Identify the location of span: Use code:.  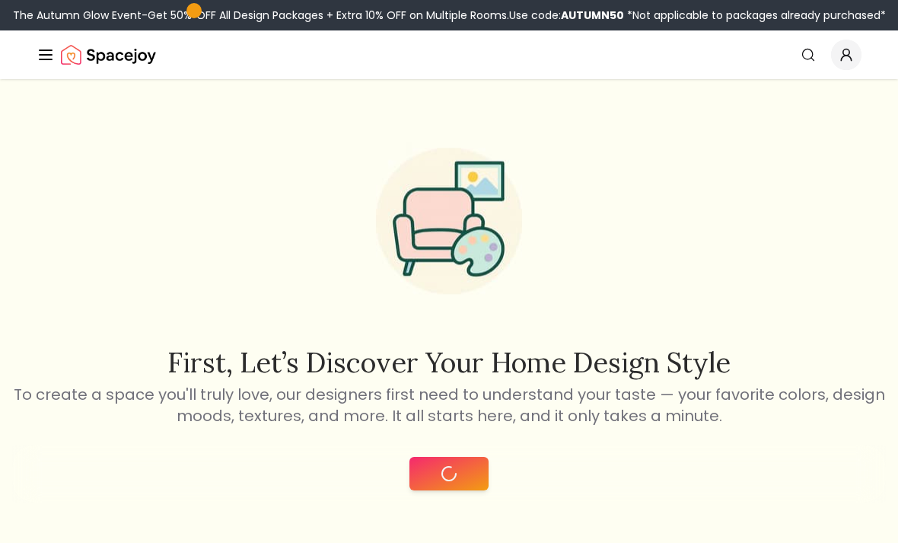
(566, 15).